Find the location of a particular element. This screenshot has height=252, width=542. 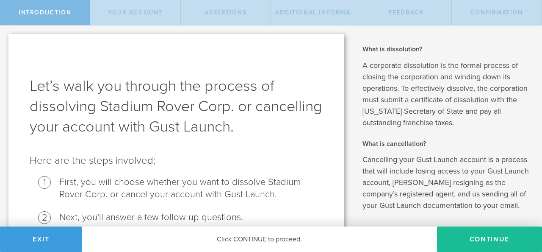

h2: What is dissolution? is located at coordinates (446, 49).